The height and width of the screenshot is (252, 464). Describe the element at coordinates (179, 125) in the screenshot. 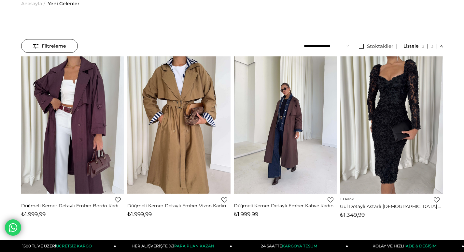

I see `img: Düğmeli Kemer Detaylı Ember Vizon Kadın Trenç 26K014` at that location.